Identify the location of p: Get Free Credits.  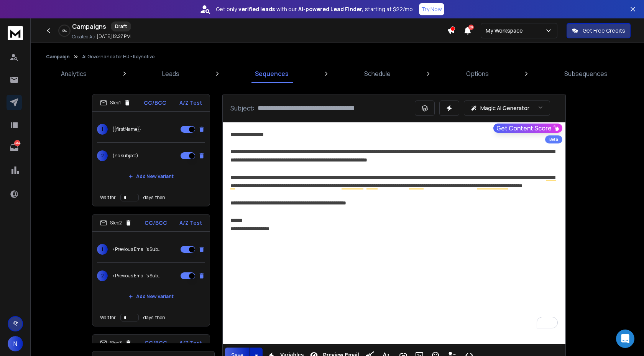
(604, 31).